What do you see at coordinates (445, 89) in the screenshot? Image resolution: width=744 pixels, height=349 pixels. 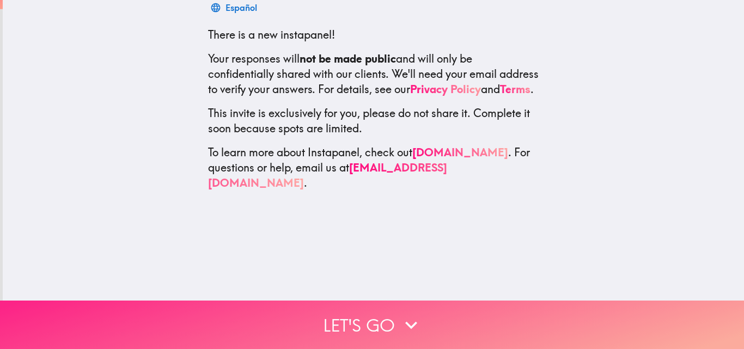 I see `a: Privacy Policy` at bounding box center [445, 89].